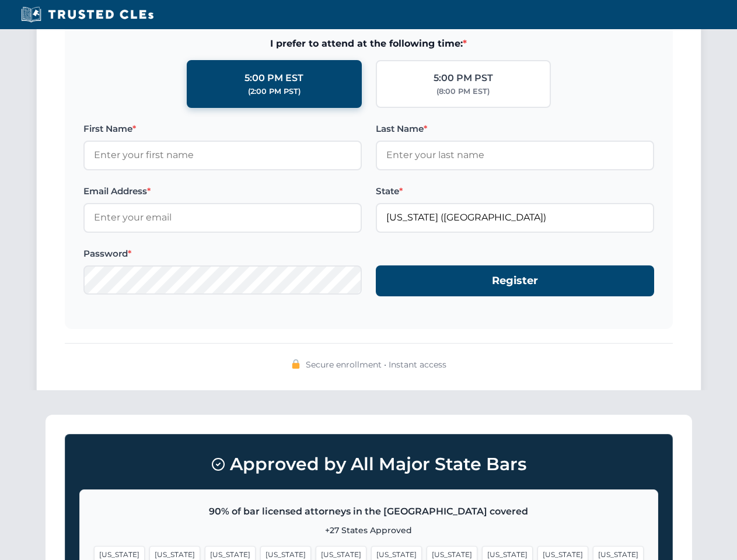 The height and width of the screenshot is (560, 737). What do you see at coordinates (369, 530) in the screenshot?
I see `p: +27 States Approved` at bounding box center [369, 530].